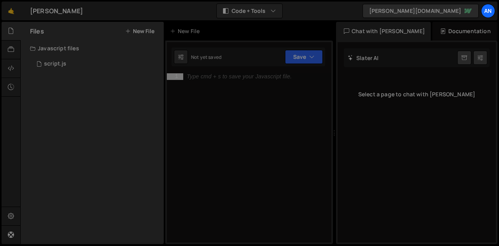 This screenshot has height=246, width=499. What do you see at coordinates (139, 31) in the screenshot?
I see `button: New File` at bounding box center [139, 31].